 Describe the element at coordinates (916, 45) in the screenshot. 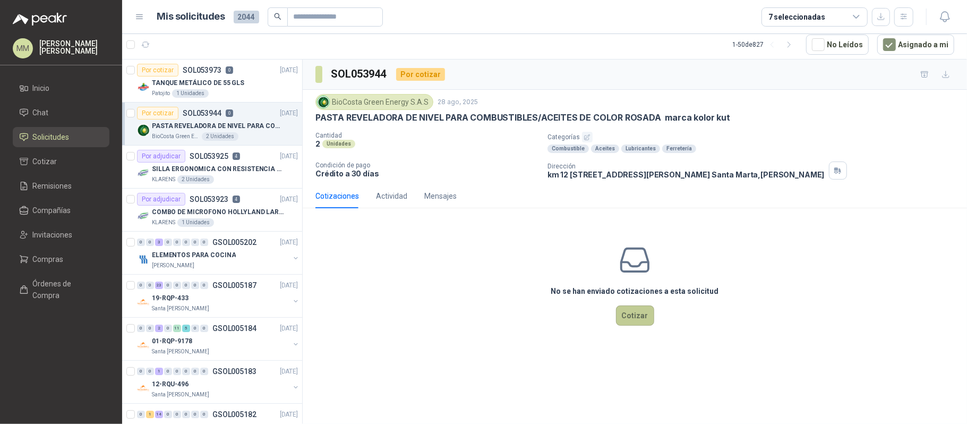

I see `button: Asignado a mi` at that location.